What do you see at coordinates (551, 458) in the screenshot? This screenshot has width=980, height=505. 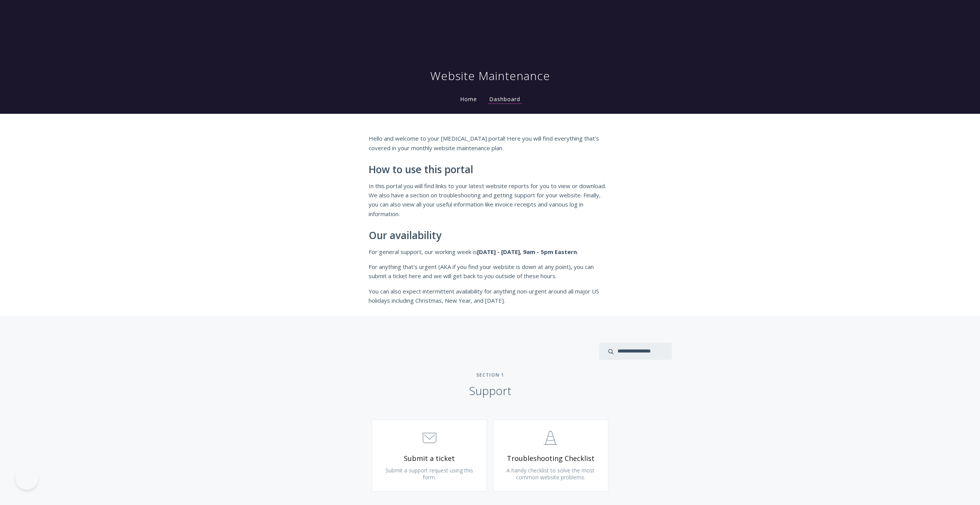 I see `span: Troubleshooting Checklist` at bounding box center [551, 458].